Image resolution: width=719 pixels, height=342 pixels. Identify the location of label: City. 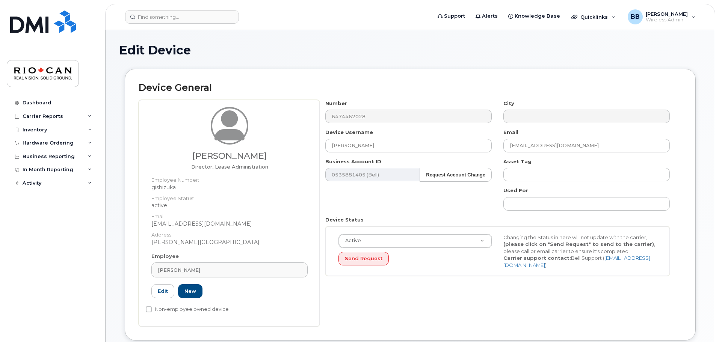
(509, 103).